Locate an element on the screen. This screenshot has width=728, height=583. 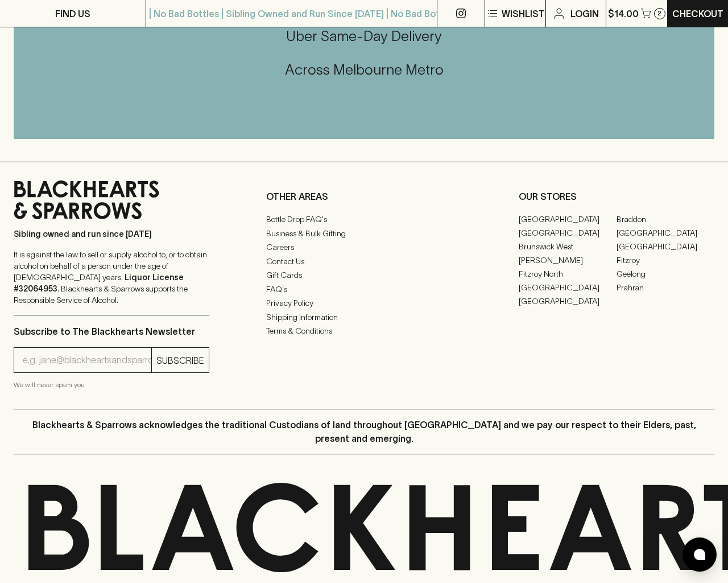
p: Wishlist is located at coordinates (524, 13).